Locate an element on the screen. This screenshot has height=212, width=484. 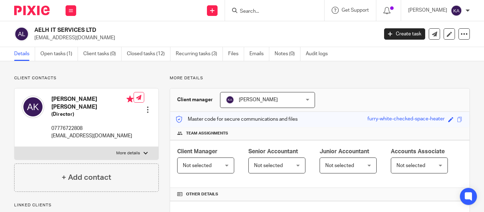
i: Primary is located at coordinates (130, 99).